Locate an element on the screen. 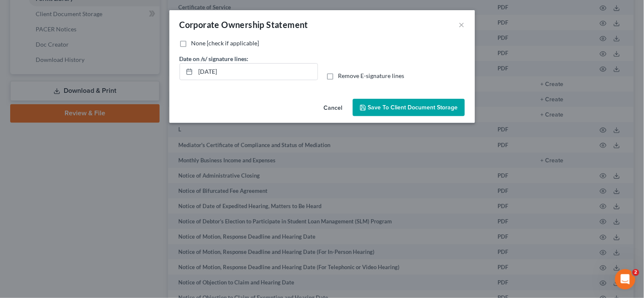 This screenshot has height=298, width=644. input: MM/DD/YYYY is located at coordinates (257, 72).